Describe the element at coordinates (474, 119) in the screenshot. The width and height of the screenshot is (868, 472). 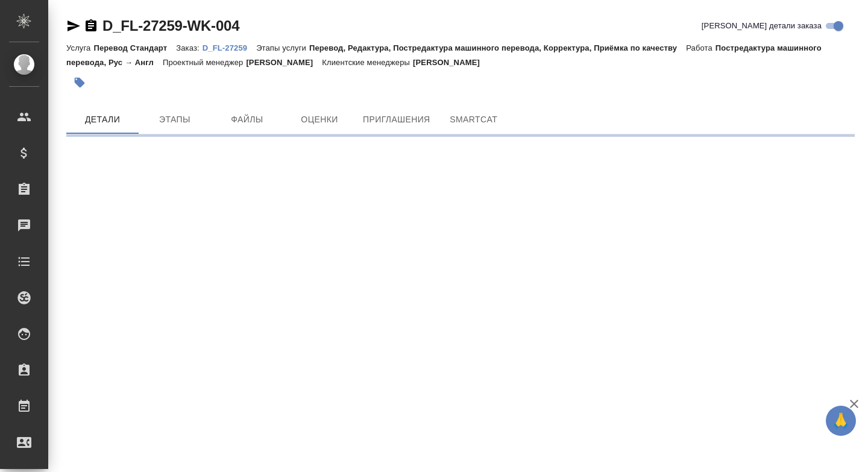
I see `span: SmartCat` at that location.